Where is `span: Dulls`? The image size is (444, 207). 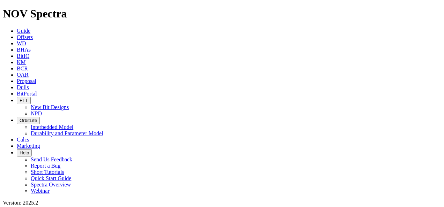 span: Dulls is located at coordinates (23, 87).